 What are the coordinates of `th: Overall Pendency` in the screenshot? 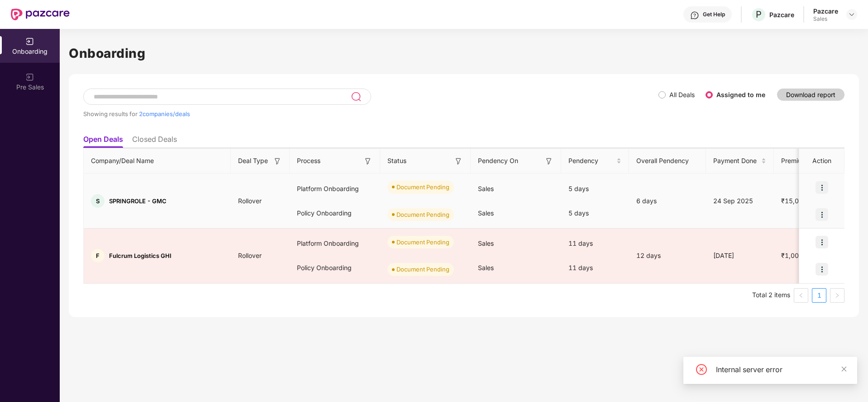 It's located at (668, 161).